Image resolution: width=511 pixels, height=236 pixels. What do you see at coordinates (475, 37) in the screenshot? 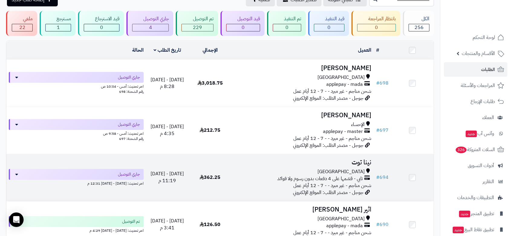
I see `a: لوحة التحكم` at bounding box center [475, 37].